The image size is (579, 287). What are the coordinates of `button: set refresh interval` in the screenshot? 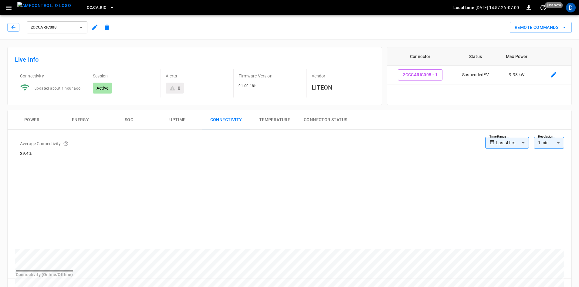 It's located at (543, 8).